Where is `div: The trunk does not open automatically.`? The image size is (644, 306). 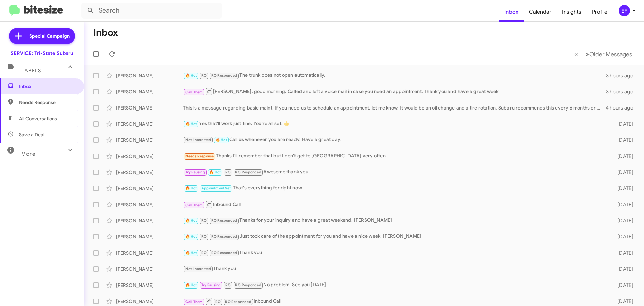 div: The trunk does not open automatically. is located at coordinates (395, 75).